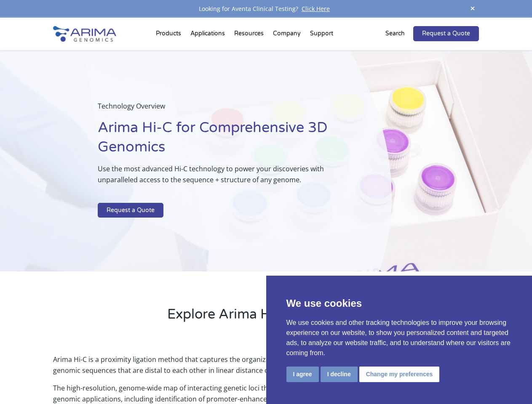 Image resolution: width=532 pixels, height=404 pixels. I want to click on div: Looking for Aventa Clinical Testing?, so click(266, 9).